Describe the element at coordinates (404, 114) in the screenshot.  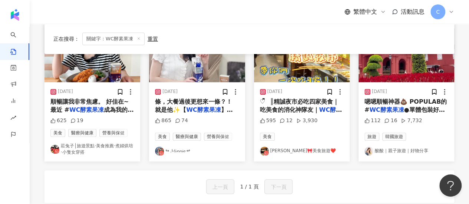
I see `span: ●單體包裝好攜帶，出門旅遊` at that location.